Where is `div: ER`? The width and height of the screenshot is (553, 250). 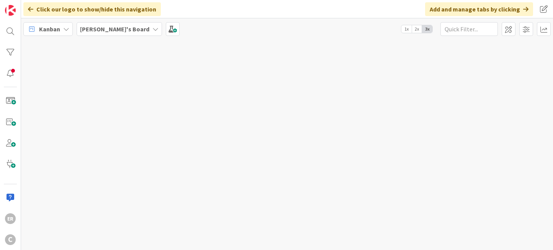 div: ER is located at coordinates (10, 219).